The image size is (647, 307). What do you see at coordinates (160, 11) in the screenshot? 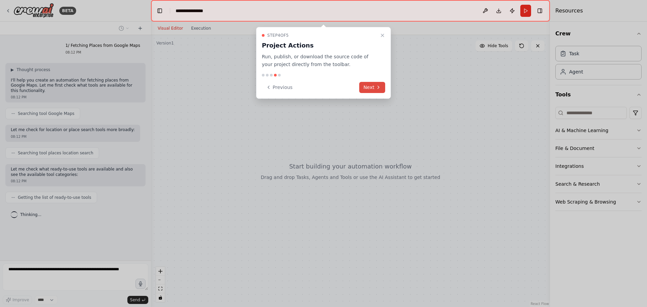
I see `button: Hide left sidebar` at bounding box center [160, 11].